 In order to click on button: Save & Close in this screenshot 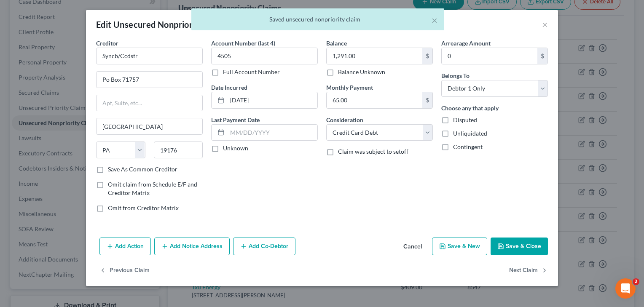, I will do `click(519, 246)`.